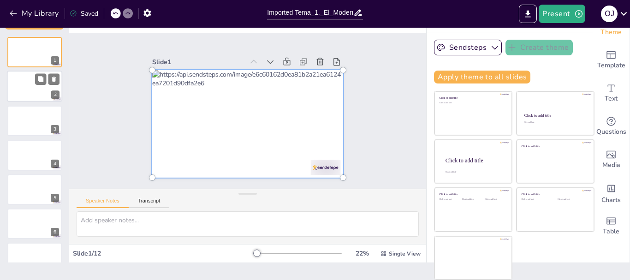 The image size is (630, 280). What do you see at coordinates (611, 200) in the screenshot?
I see `span: Charts` at bounding box center [611, 200].